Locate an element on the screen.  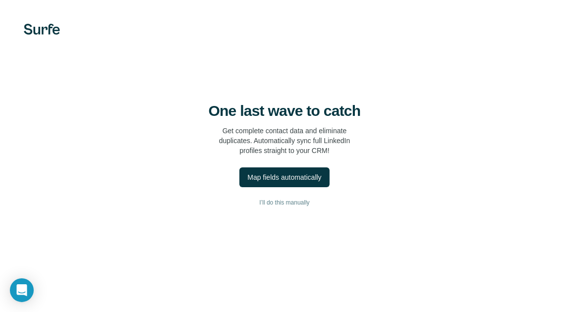
div: Open Intercom Messenger is located at coordinates (22, 290).